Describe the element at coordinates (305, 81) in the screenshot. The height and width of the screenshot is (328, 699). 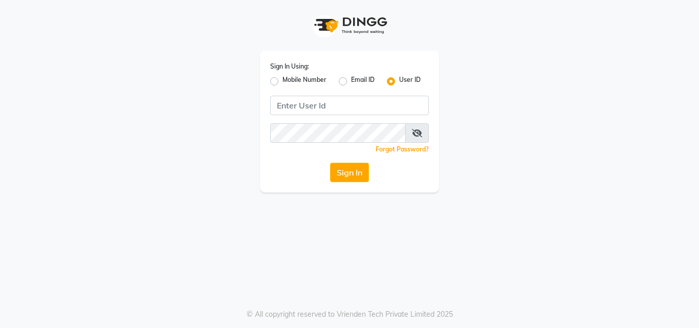
I see `label: Mobile Number` at that location.